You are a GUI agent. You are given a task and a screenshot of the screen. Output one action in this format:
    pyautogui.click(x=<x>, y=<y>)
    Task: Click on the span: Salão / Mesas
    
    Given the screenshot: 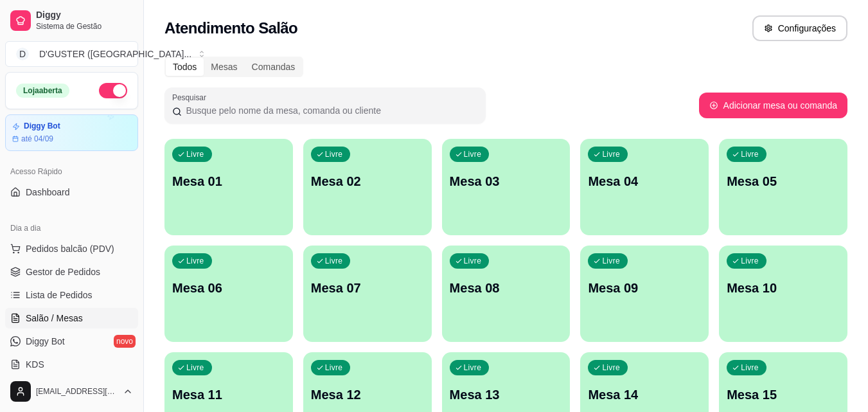 What is the action you would take?
    pyautogui.click(x=54, y=318)
    